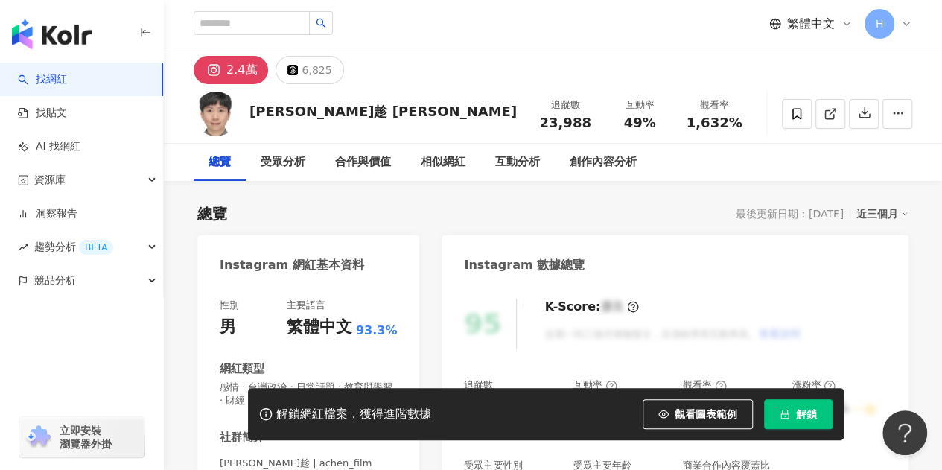 The image size is (942, 470). Describe the element at coordinates (639, 123) in the screenshot. I see `span: 49%` at that location.